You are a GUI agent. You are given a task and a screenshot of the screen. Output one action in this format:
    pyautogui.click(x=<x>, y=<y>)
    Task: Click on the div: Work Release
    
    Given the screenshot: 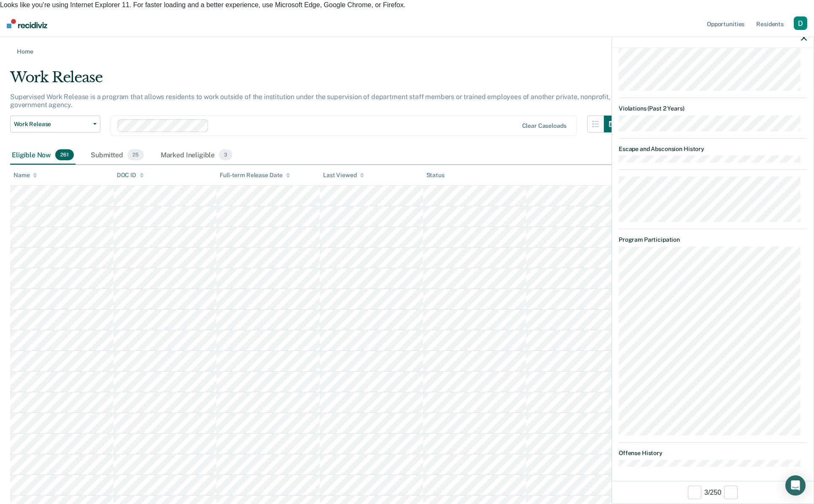 What is the action you would take?
    pyautogui.click(x=316, y=81)
    